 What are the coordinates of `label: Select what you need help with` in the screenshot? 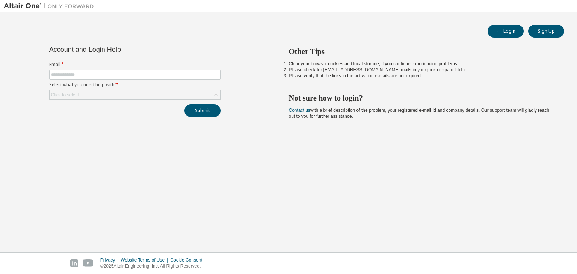 It's located at (135, 85).